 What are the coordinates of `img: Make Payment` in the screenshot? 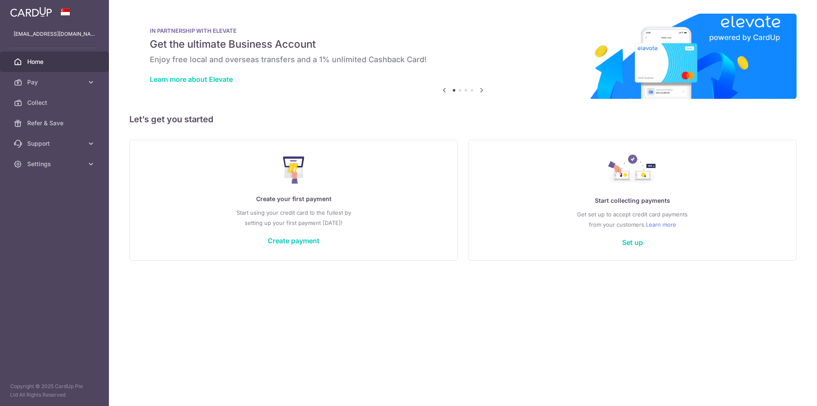 It's located at (294, 170).